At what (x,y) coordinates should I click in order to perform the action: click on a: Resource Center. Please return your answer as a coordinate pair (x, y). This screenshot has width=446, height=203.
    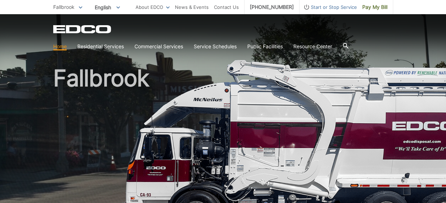
    Looking at the image, I should click on (313, 46).